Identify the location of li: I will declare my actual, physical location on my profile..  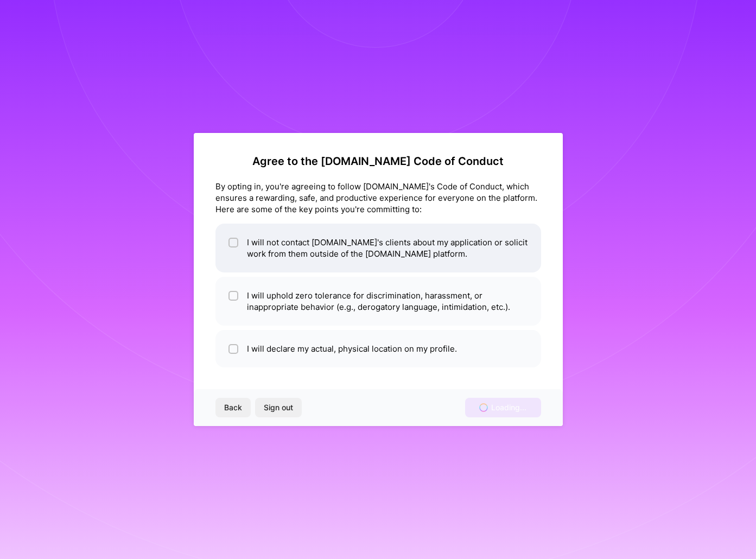
(378, 349).